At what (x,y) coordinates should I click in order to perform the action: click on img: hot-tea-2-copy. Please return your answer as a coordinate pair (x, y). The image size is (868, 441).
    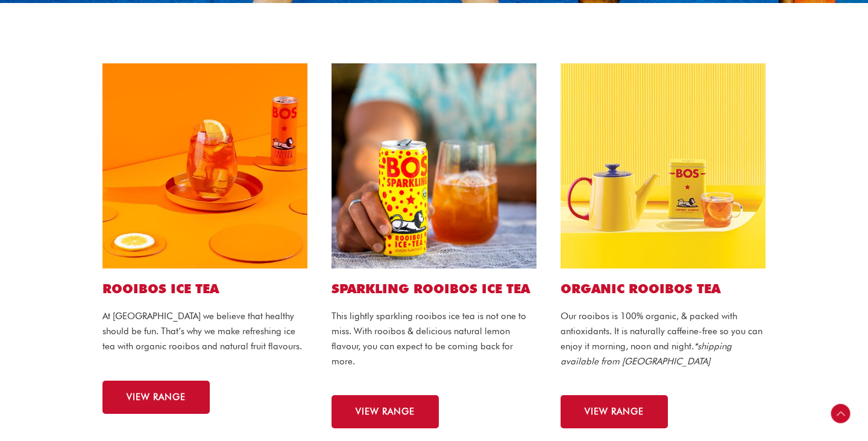
    Looking at the image, I should click on (664, 166).